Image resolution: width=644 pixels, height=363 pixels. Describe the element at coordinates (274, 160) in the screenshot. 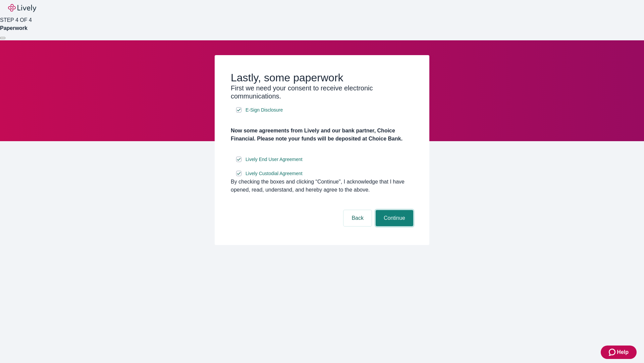

I see `span: Lively End User Agreement` at that location.